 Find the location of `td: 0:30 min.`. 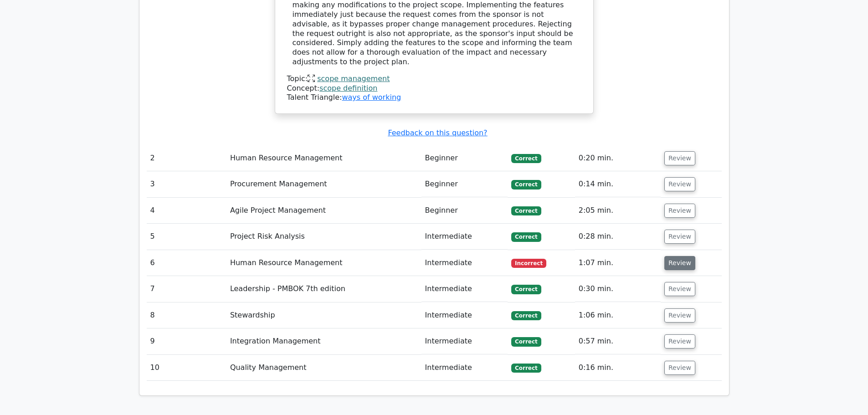

td: 0:30 min. is located at coordinates (618, 289).